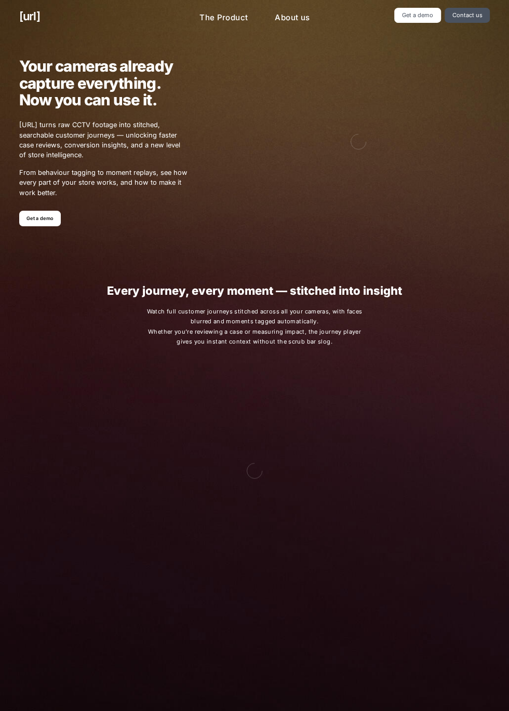 The width and height of the screenshot is (509, 711). I want to click on span: From behaviour tagging to moment replays, see how every part of your store works, and how to make..., so click(104, 183).